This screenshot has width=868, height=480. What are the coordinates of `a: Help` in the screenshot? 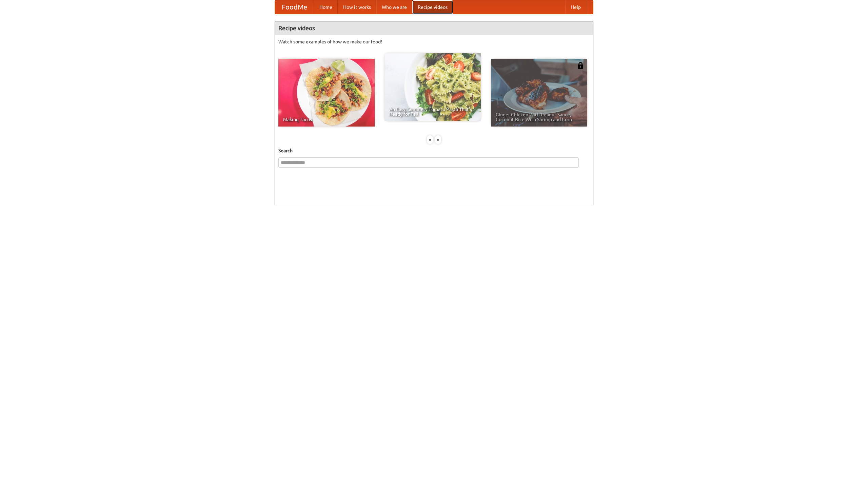 It's located at (576, 7).